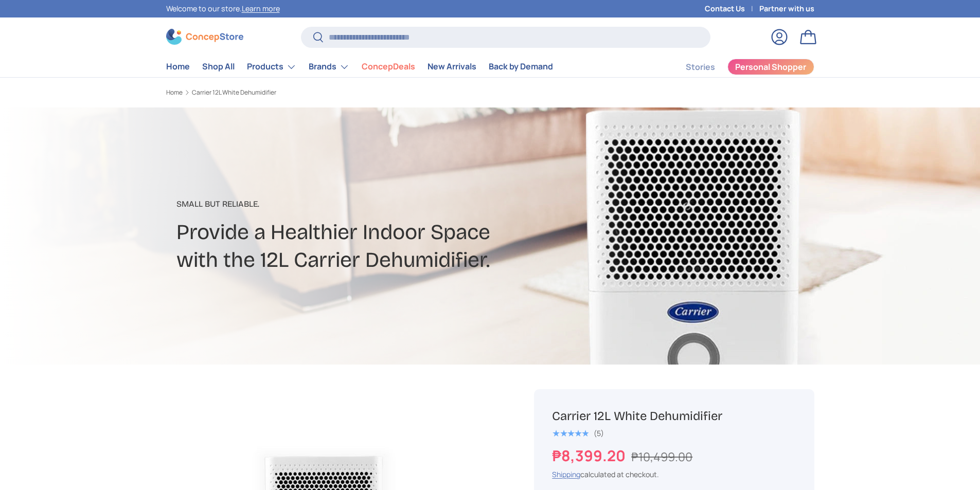 Image resolution: width=980 pixels, height=490 pixels. Describe the element at coordinates (374, 247) in the screenshot. I see `h2: Provide a Healthier Indoor Space with the 12L Carrier Dehumidifier.` at that location.